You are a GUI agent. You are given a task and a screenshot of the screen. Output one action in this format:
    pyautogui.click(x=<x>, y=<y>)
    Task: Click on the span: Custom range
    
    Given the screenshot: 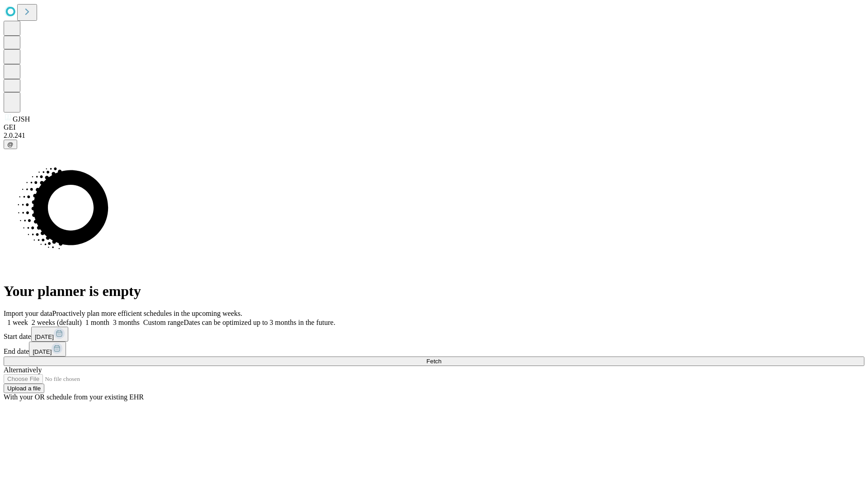 What is the action you would take?
    pyautogui.click(x=163, y=322)
    